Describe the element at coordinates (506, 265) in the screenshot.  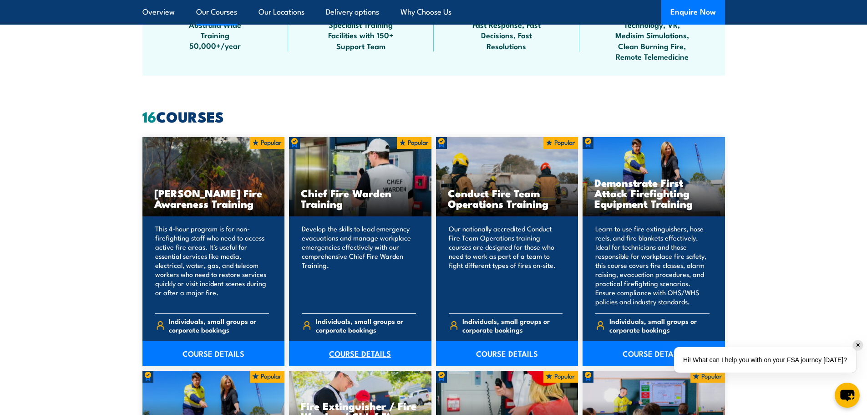
I see `p: Our nationally accredited Conduct Fire Team Operations training courses are designed for those wh...` at that location.